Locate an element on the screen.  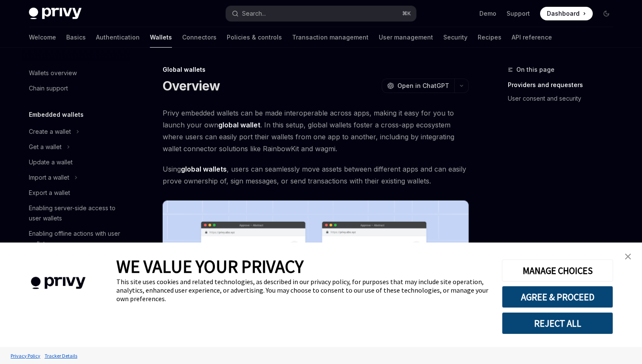
span: Privy embedded wallets can be made interoperable across apps, making it easy for you to launch yo... is located at coordinates (316, 131).